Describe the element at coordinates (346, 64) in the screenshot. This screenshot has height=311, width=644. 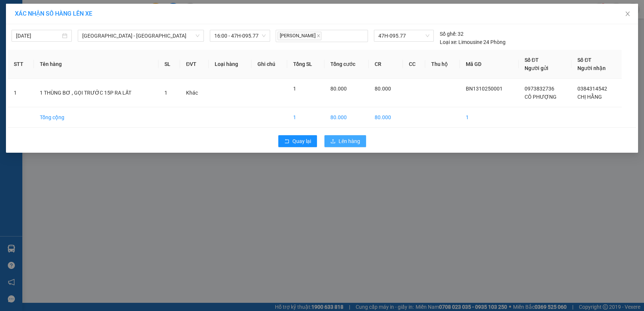
I see `th: Tổng cước` at that location.